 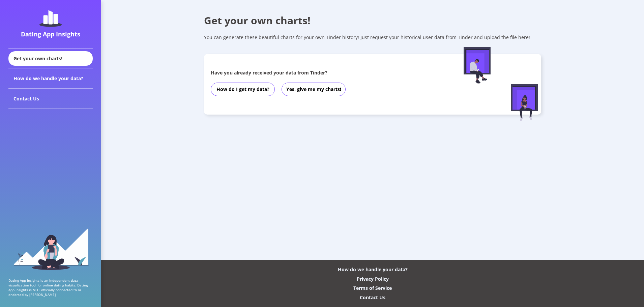 I want to click on div: Dating App Insights, so click(x=50, y=34).